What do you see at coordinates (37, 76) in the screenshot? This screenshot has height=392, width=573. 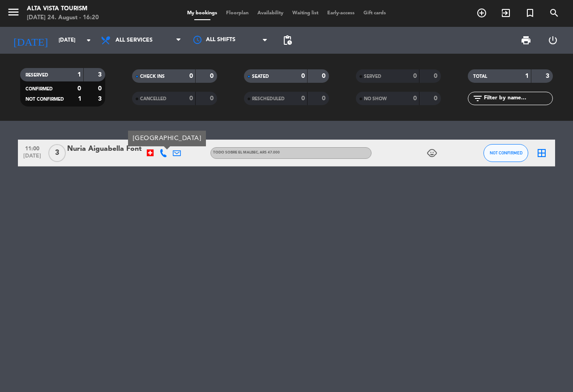 I see `span: RESERVED` at bounding box center [37, 76].